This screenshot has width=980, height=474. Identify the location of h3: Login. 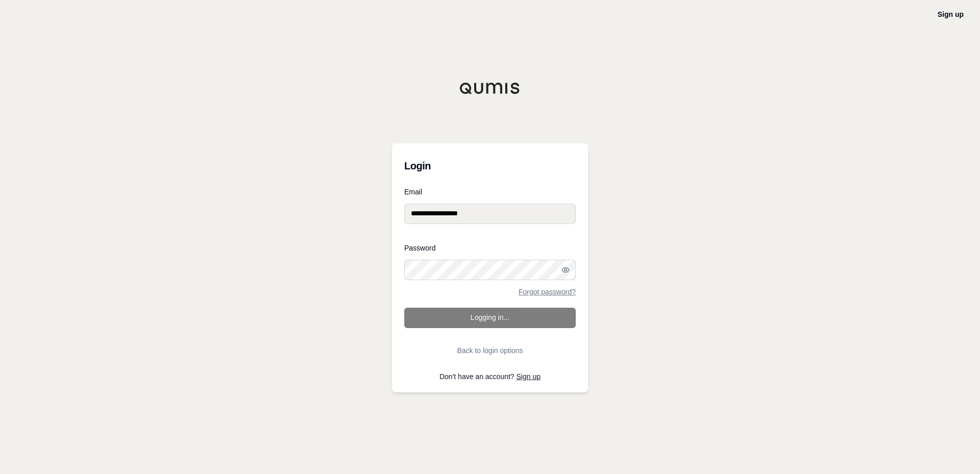
(490, 166).